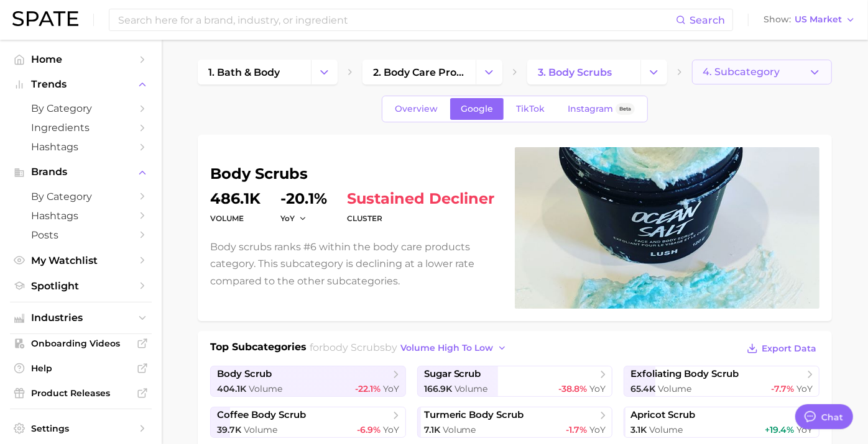 The height and width of the screenshot is (444, 868). What do you see at coordinates (438, 389) in the screenshot?
I see `span: 166.9k` at bounding box center [438, 389].